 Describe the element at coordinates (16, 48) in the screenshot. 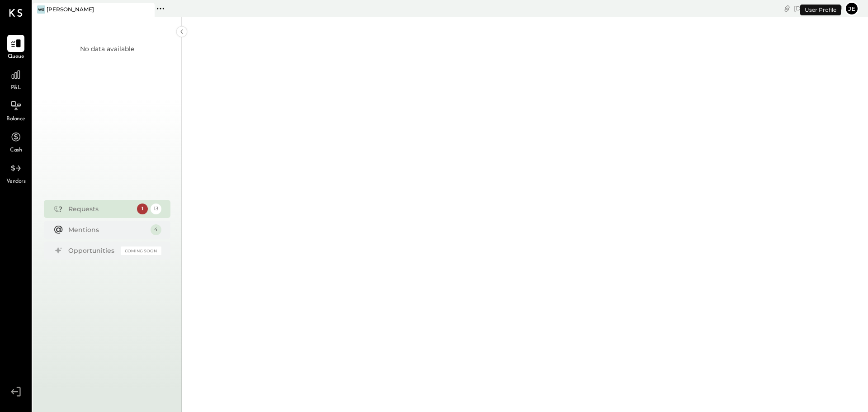

I see `a: Queue` at that location.